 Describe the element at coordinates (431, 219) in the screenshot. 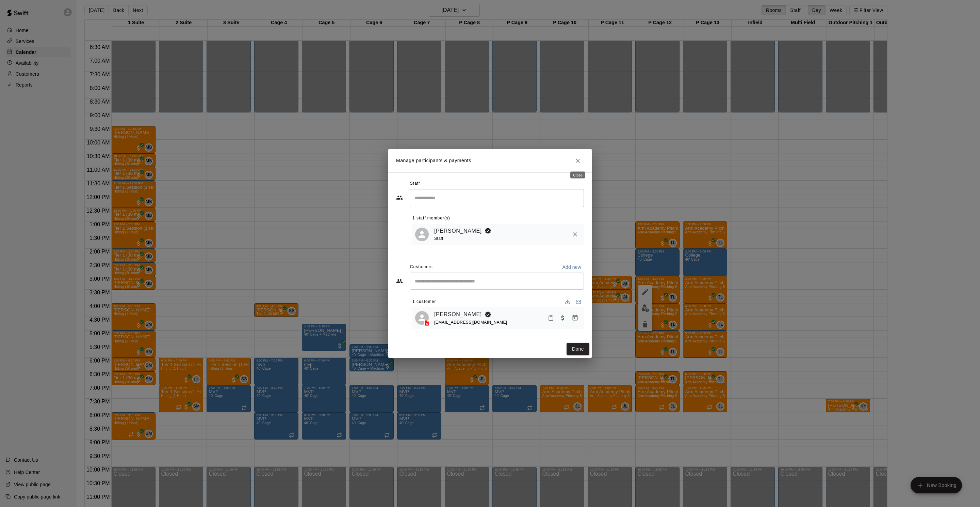

I see `span: 1 staff member(s)` at that location.